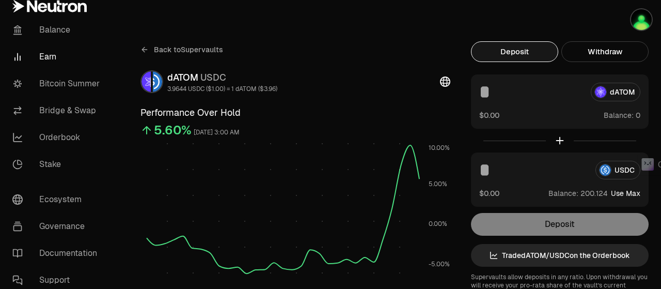 The image size is (661, 289). I want to click on a: Bridge & Swap, so click(58, 110).